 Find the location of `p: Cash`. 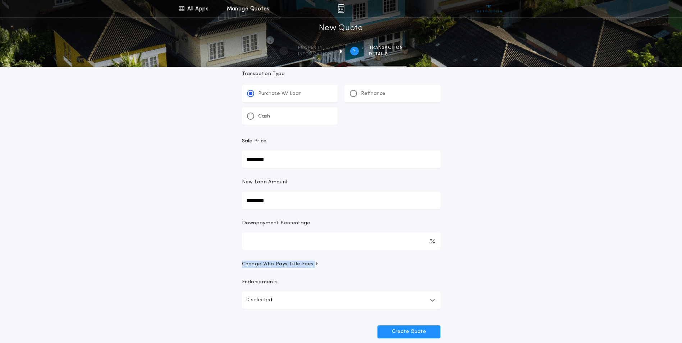

p: Cash is located at coordinates (264, 116).